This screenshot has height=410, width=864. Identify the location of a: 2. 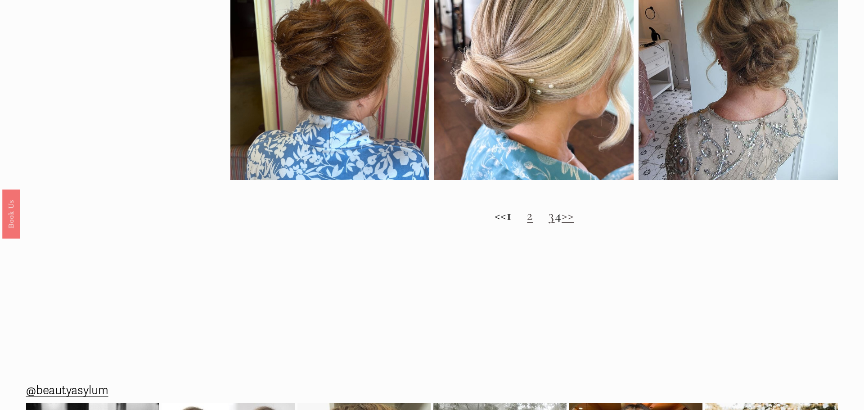
(530, 215).